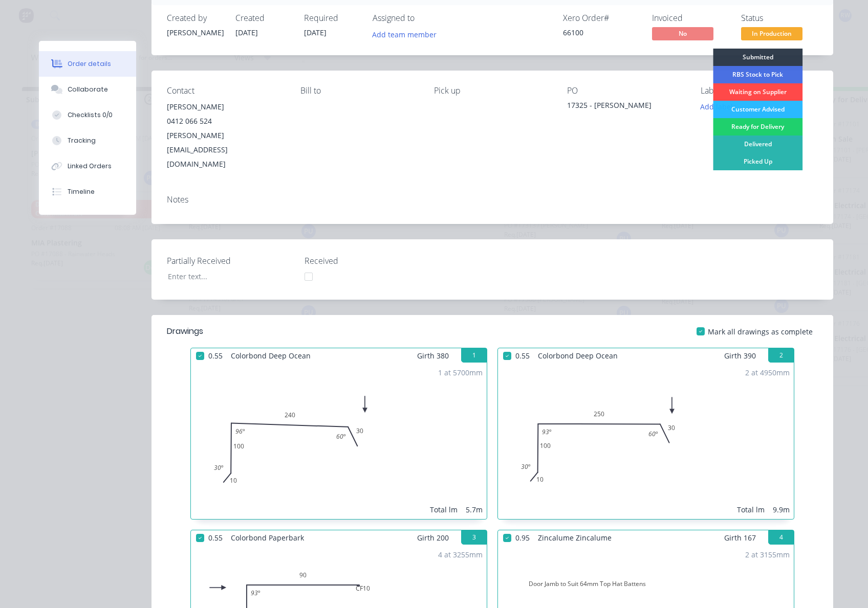 The width and height of the screenshot is (868, 608). What do you see at coordinates (522, 537) in the screenshot?
I see `span: 0.95` at bounding box center [522, 537].